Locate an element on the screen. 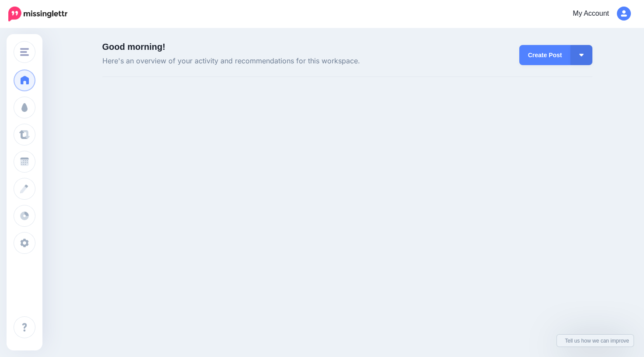  span: Good morning! is located at coordinates (134, 47).